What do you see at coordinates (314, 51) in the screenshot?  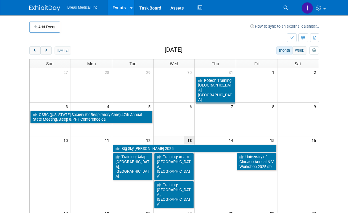 I see `i: Personalize Calendar` at bounding box center [314, 51].